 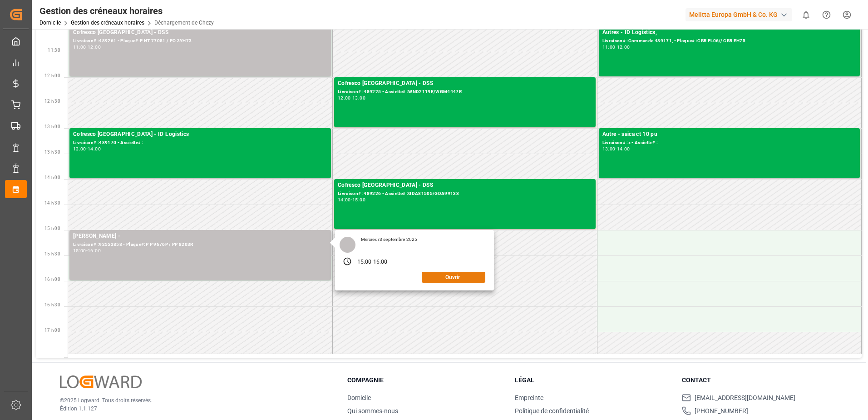 What do you see at coordinates (101, 382) in the screenshot?
I see `img: Logward Logo` at bounding box center [101, 382].